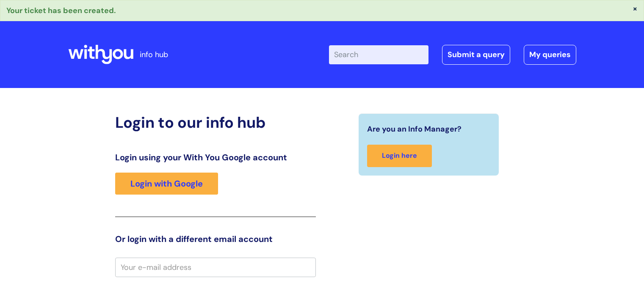  What do you see at coordinates (154, 54) in the screenshot?
I see `p: info hub` at bounding box center [154, 54].